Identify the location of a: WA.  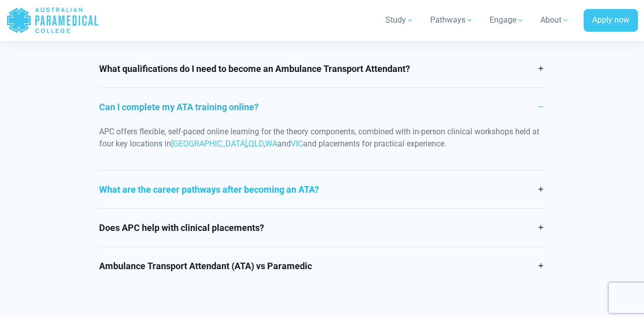
(271, 144).